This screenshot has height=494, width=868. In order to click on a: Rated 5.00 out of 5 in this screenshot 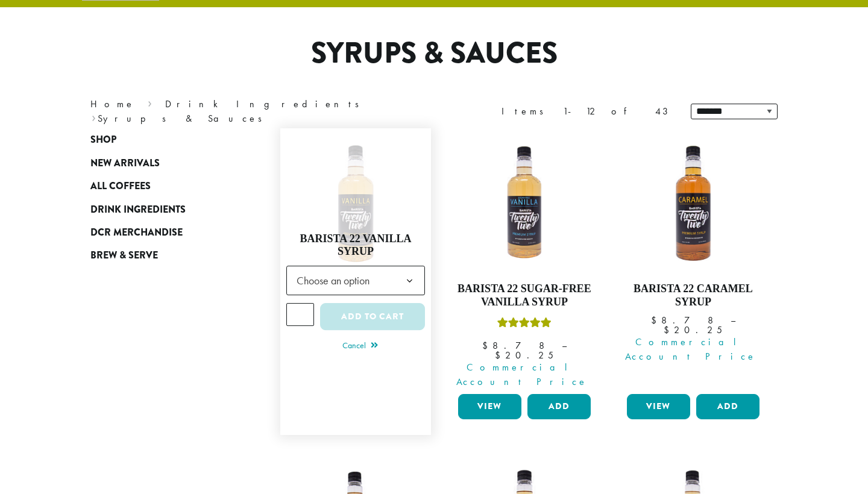, I will do `click(356, 282)`.